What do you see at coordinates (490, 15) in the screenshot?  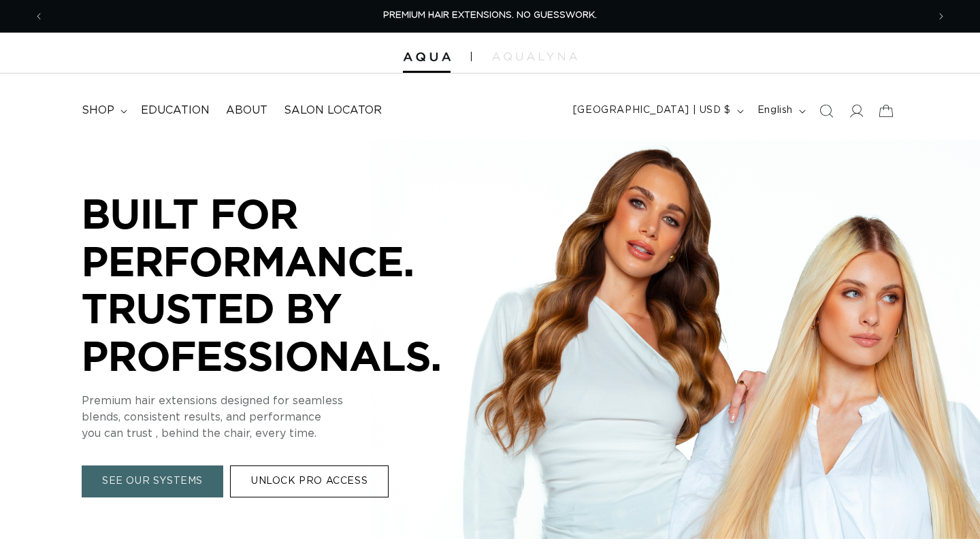 I see `span: PREMIUM HAIR EXTENSIONS. NO GUESSWORK.` at bounding box center [490, 15].